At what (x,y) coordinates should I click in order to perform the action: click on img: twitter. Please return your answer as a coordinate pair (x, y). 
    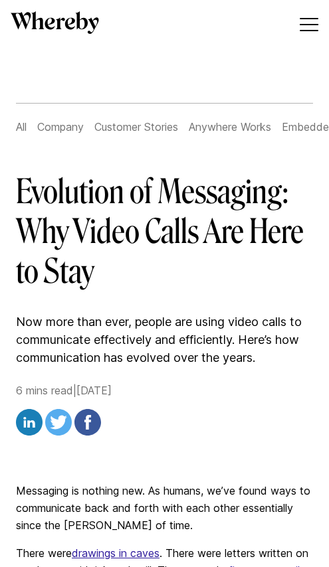
    Looking at the image, I should click on (58, 422).